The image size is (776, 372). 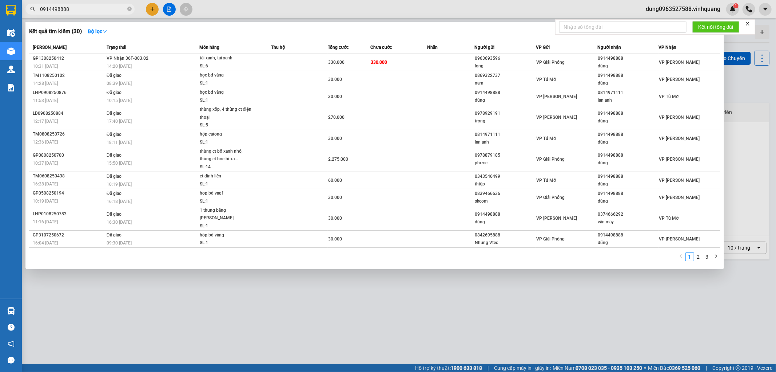 I want to click on a: 2, so click(x=699, y=257).